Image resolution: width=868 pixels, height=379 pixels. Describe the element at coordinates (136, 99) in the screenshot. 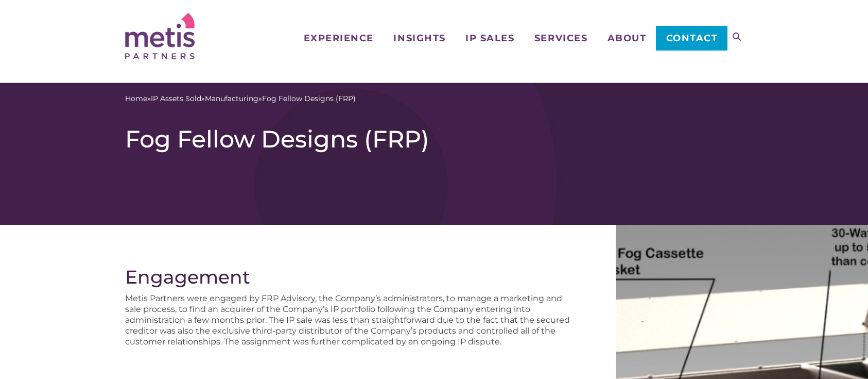

I see `a: Home` at that location.